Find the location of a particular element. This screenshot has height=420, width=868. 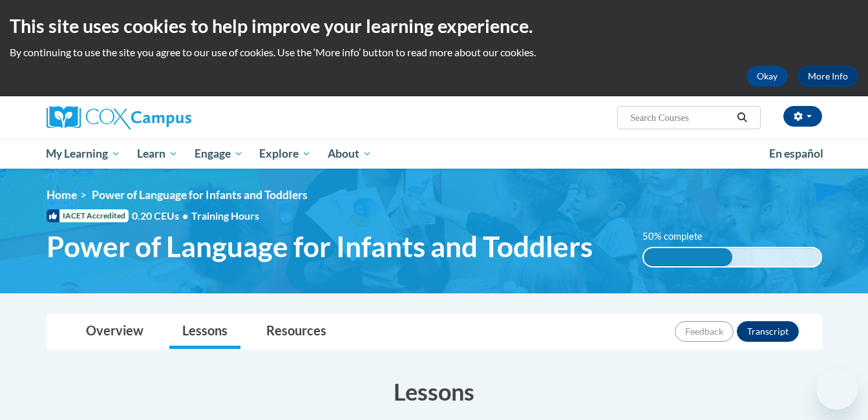

span: About is located at coordinates (350, 153).